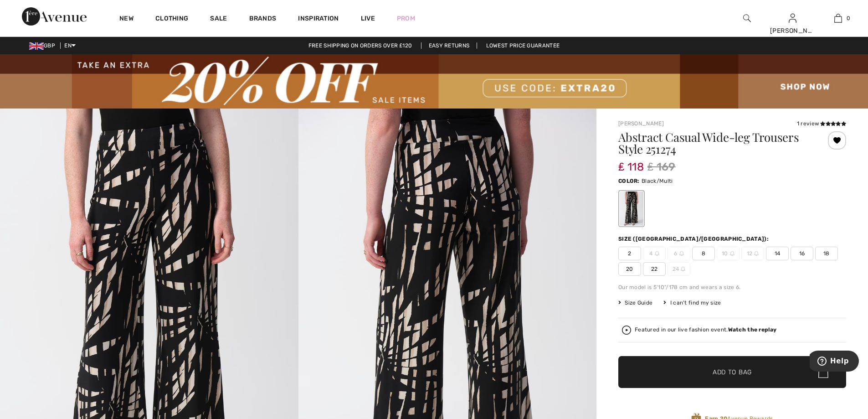 This screenshot has width=868, height=419. What do you see at coordinates (822, 123) in the screenshot?
I see `div: 1 review` at bounding box center [822, 123].